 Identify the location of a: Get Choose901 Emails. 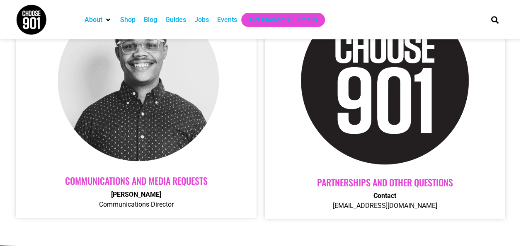
(283, 20).